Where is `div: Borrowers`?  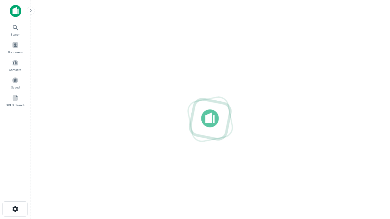
div: Borrowers is located at coordinates (15, 47).